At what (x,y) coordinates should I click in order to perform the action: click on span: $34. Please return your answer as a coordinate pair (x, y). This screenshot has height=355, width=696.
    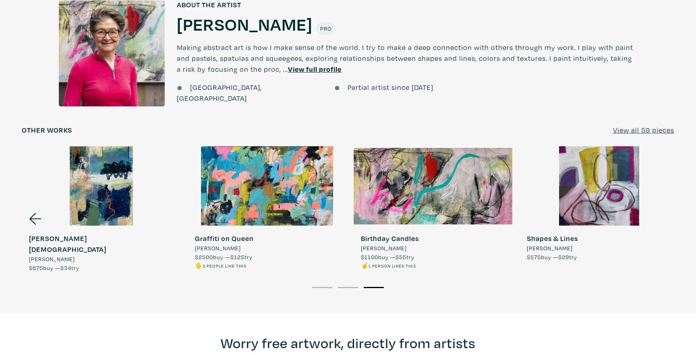
    Looking at the image, I should click on (66, 268).